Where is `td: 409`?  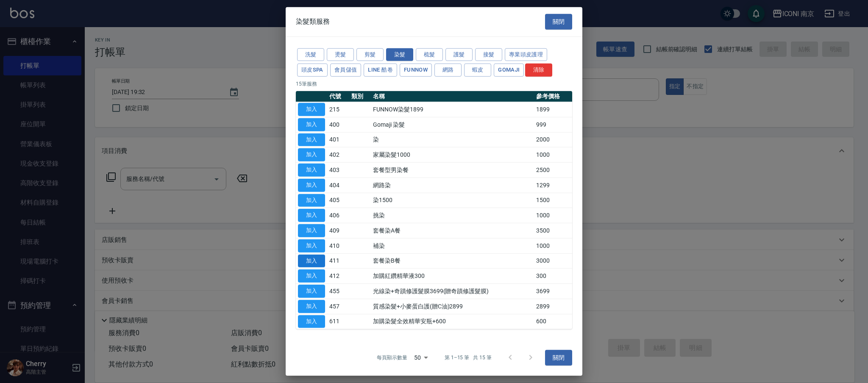
td: 409 is located at coordinates (338, 230).